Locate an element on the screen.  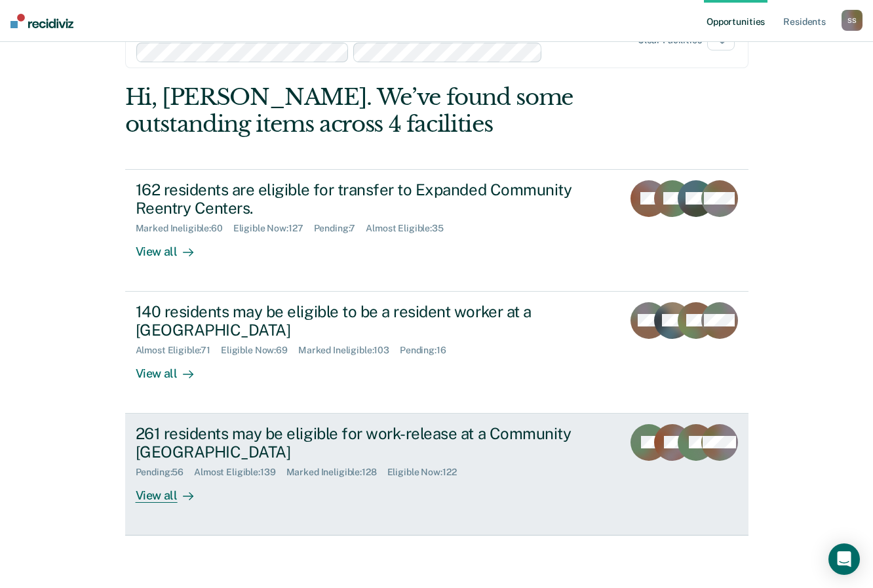
button: SS is located at coordinates (852, 20).